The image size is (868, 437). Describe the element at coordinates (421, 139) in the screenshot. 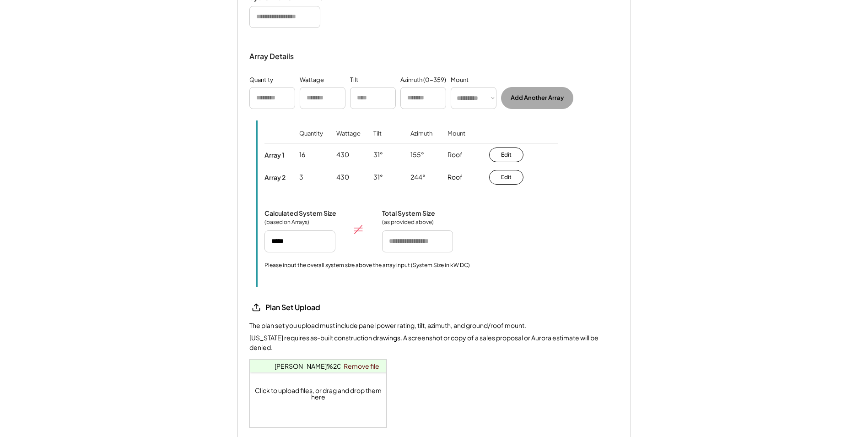

I see `div: Azimuth` at that location.